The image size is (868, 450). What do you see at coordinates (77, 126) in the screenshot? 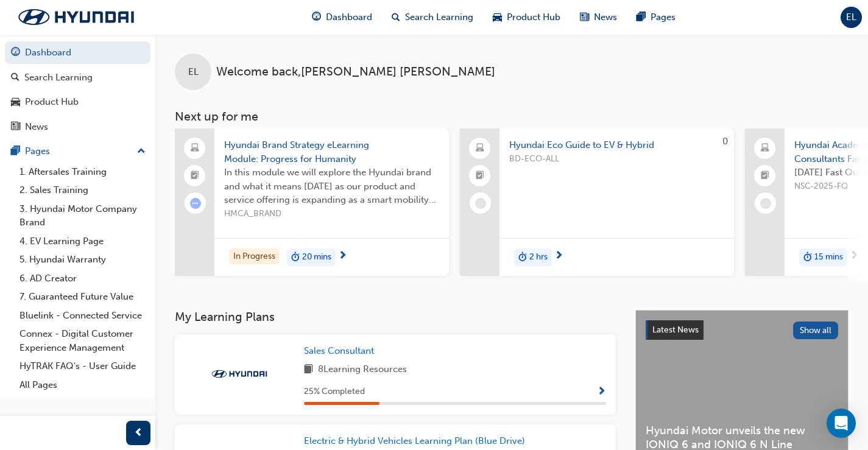
I see `a: News` at bounding box center [77, 126].